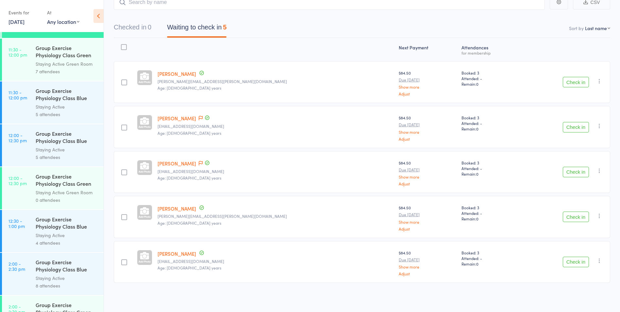 This screenshot has width=620, height=312. Describe the element at coordinates (53, 274) in the screenshot. I see `a: 2:00 -2:30 pmGroup Exercise Physiology Class Blue RoomStaying Active8 attendees` at that location.